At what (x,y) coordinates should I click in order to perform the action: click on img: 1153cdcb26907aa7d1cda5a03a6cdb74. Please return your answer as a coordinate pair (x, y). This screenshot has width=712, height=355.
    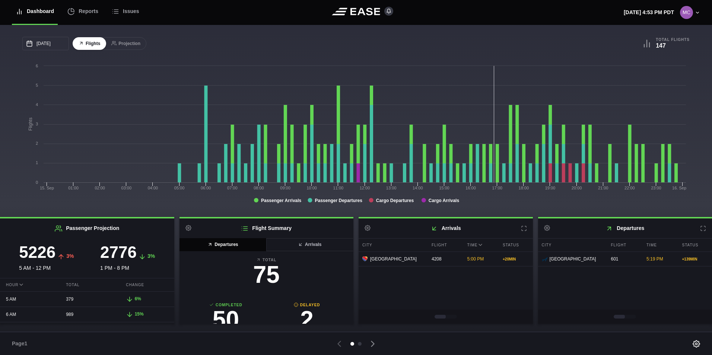
    Looking at the image, I should click on (686, 12).